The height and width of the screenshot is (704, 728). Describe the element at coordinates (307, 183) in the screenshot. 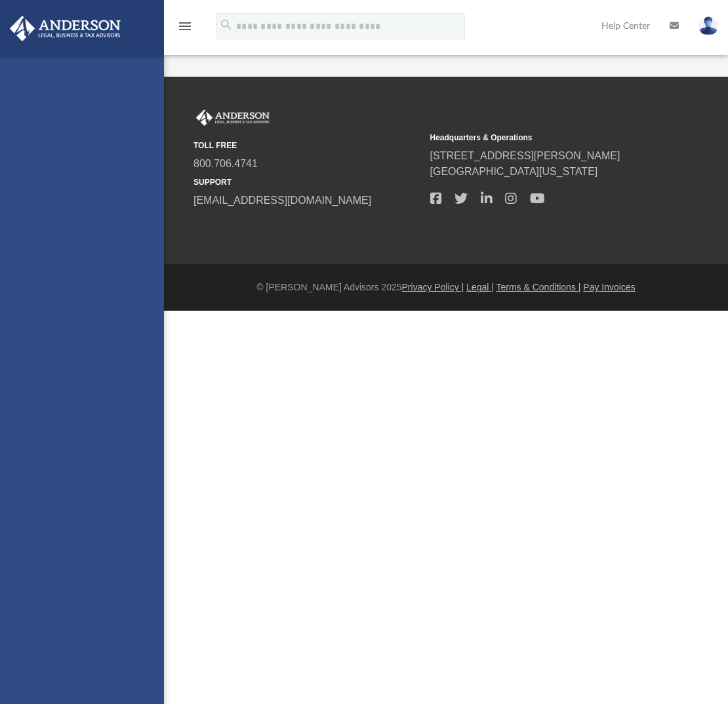

I see `small: SUPPORT` at that location.